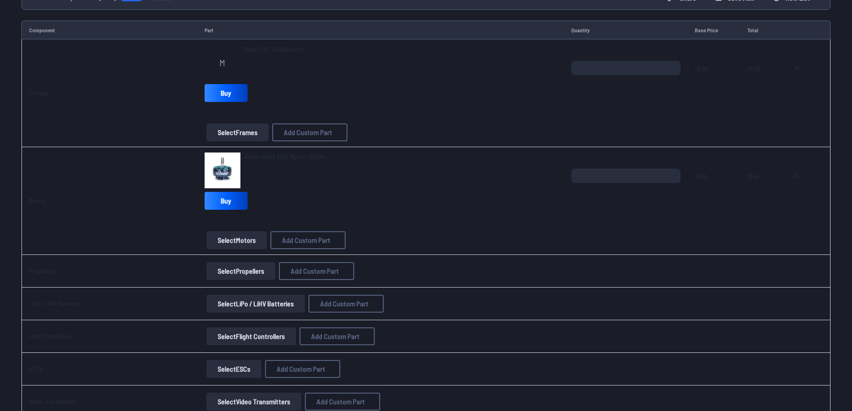  I want to click on td: Component, so click(109, 30).